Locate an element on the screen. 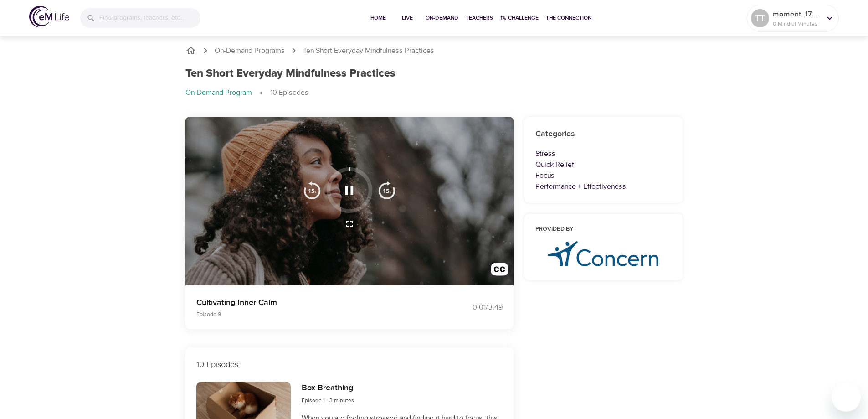  h6: Categories is located at coordinates (603, 134).